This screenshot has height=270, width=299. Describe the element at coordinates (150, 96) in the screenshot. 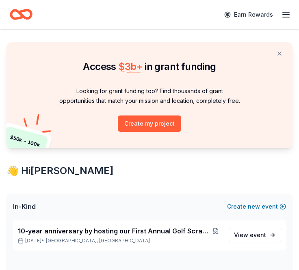

I see `p: Looking for grant funding too? Find thousands of grant opportunities that match your mission and ...` at that location.